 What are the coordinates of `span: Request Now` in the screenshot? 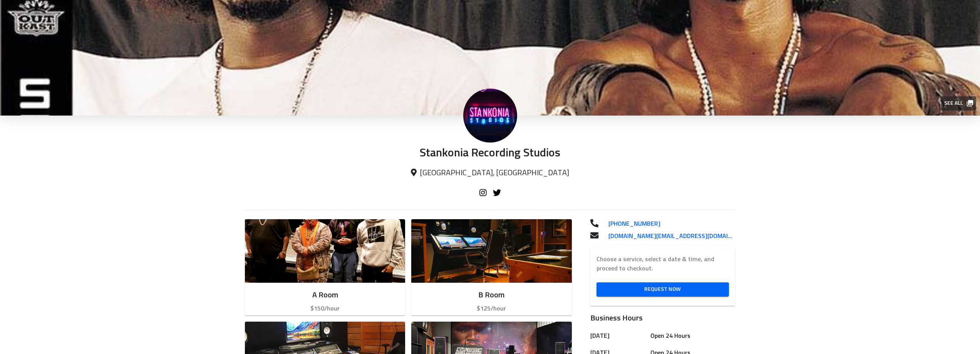 It's located at (663, 289).